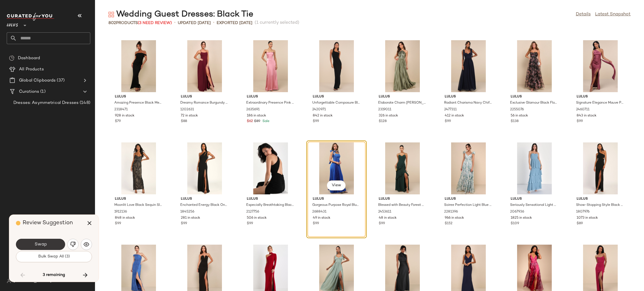  What do you see at coordinates (42, 92) in the screenshot?
I see `span: (1)` at bounding box center [42, 92].